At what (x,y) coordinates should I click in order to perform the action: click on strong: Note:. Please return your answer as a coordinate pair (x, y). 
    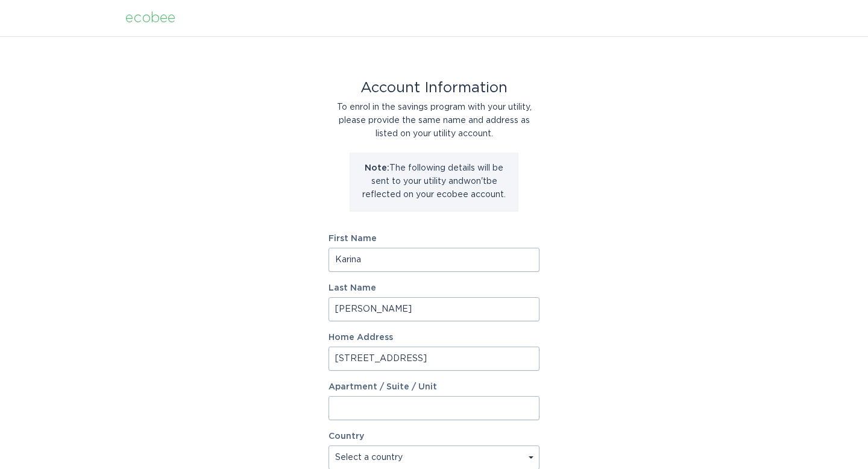
    Looking at the image, I should click on (376, 169).